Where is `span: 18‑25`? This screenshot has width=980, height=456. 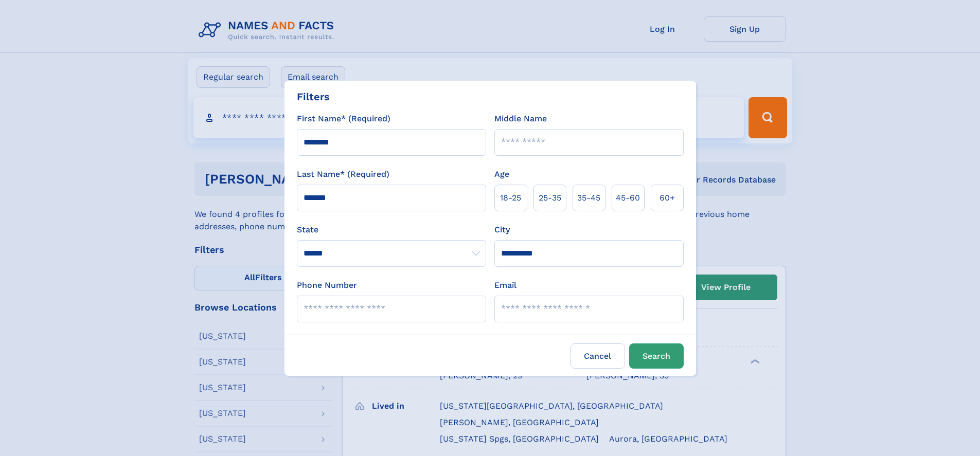
span: 18‑25 is located at coordinates (510, 198).